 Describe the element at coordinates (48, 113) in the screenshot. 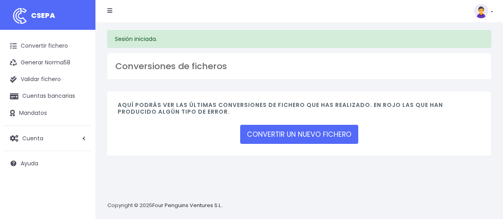

I see `a: Mandatos` at that location.